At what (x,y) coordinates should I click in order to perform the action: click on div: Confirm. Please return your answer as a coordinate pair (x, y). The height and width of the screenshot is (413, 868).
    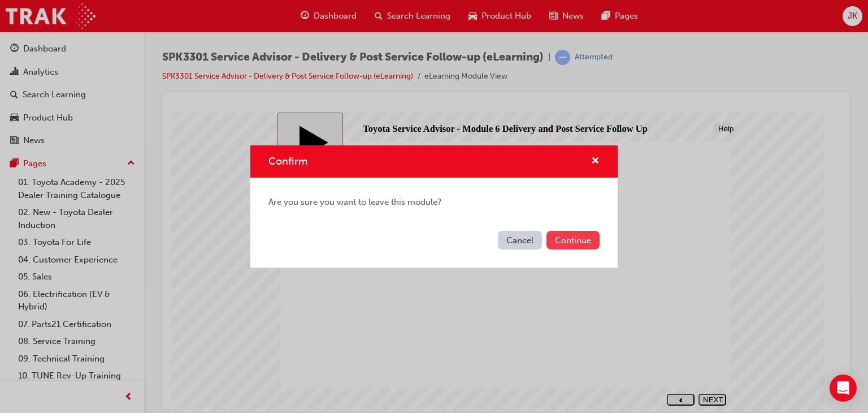
    Looking at the image, I should click on (434, 207).